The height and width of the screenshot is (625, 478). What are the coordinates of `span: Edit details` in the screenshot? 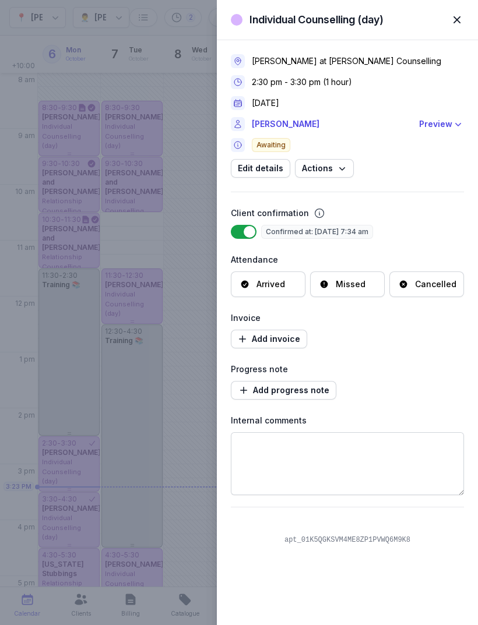 It's located at (260, 168).